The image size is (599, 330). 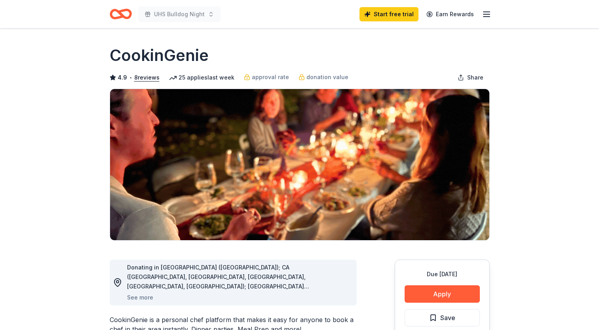 I want to click on img: Image for CookinGenie, so click(x=300, y=165).